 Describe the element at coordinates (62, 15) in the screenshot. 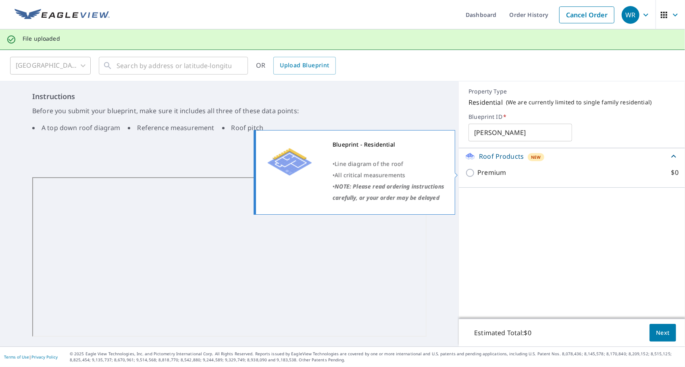

I see `img: EV Logo` at that location.